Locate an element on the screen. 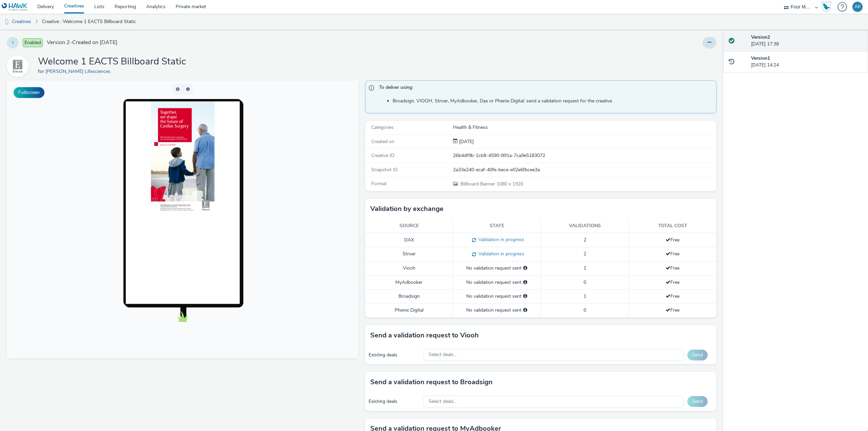  span: for is located at coordinates (42, 71).